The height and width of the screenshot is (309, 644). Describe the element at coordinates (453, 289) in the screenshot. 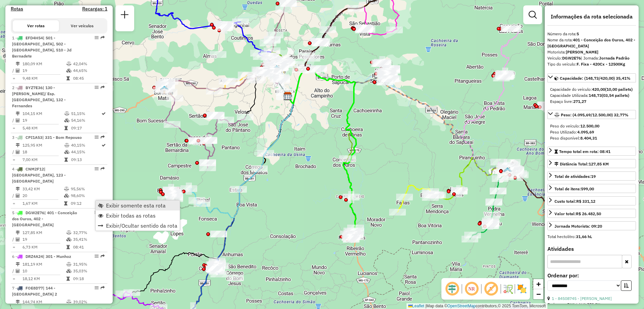

I see `span: Ocultar deslocamento` at that location.